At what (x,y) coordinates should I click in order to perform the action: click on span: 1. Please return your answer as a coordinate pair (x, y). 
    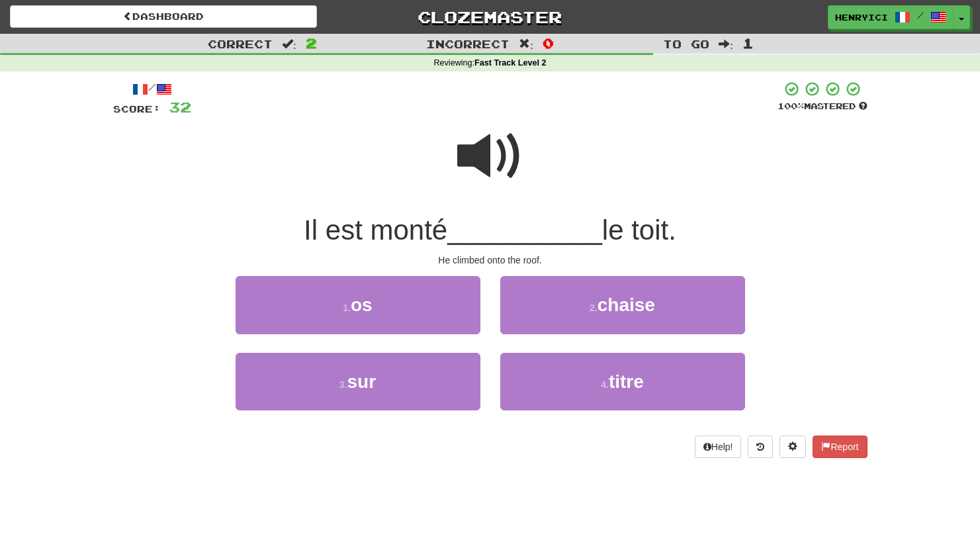
    Looking at the image, I should click on (748, 43).